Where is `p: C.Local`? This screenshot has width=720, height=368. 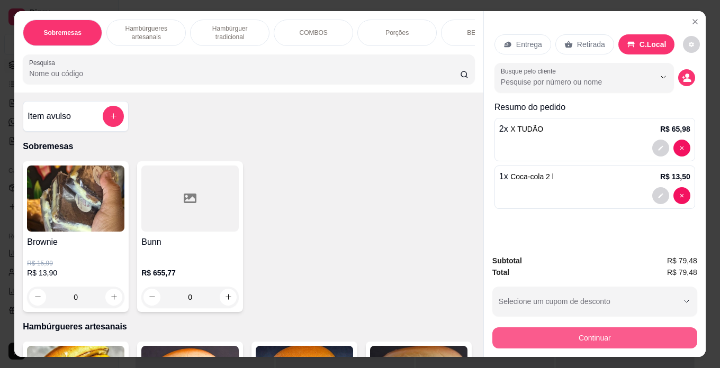 p: C.Local is located at coordinates (653, 44).